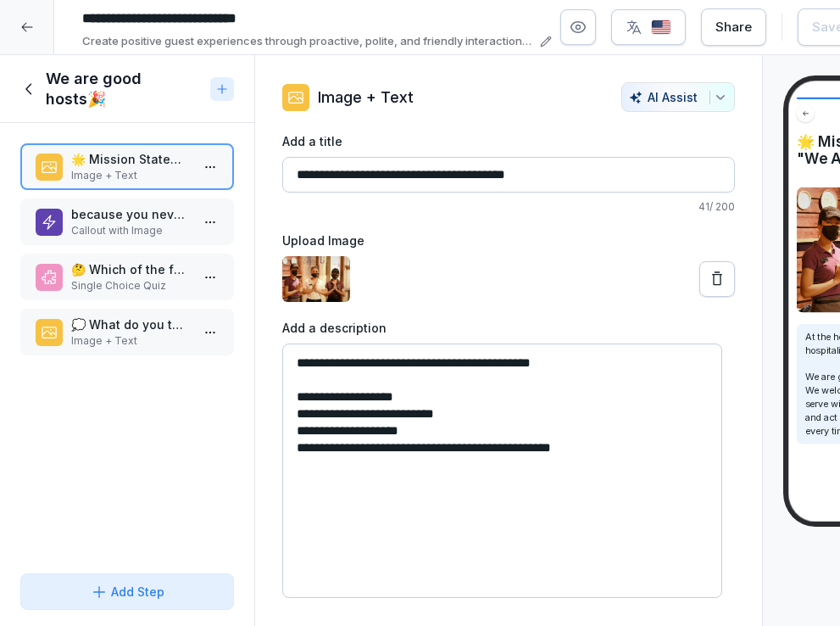 The height and width of the screenshot is (626, 840). What do you see at coordinates (130, 286) in the screenshot?
I see `p: Single Choice Quiz` at bounding box center [130, 286].